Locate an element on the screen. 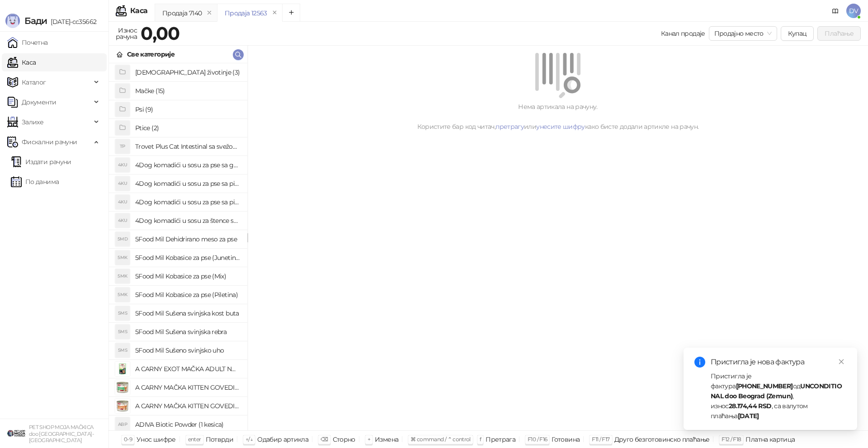 The image size is (868, 448). h4: A CARNY MAČKA KITTEN GOVEDINA,TELETINA I PILETINA 200g is located at coordinates (187, 406).